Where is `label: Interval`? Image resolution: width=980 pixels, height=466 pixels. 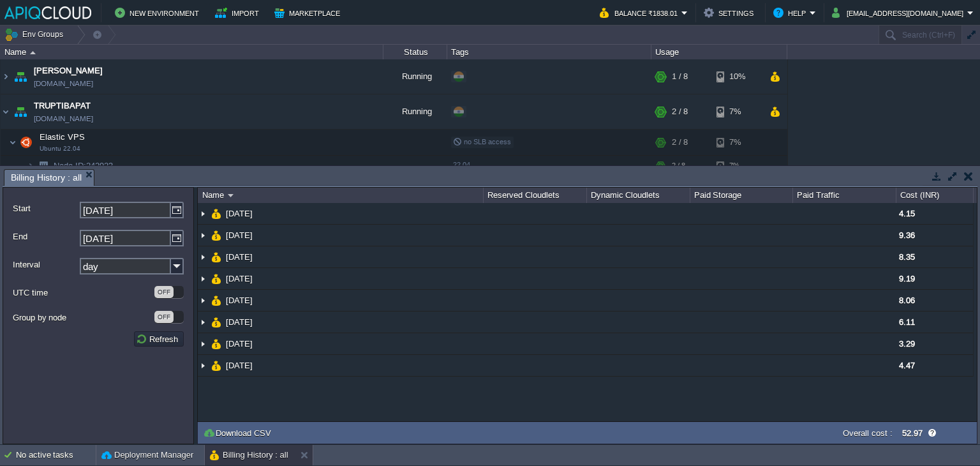 label: Interval is located at coordinates (45, 264).